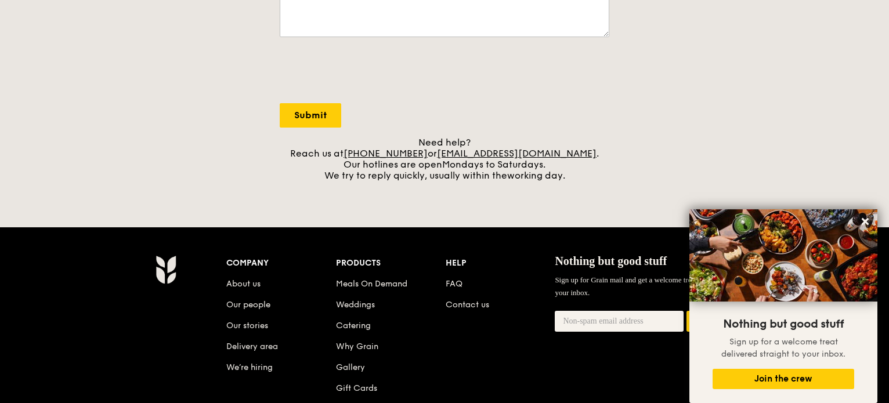 The width and height of the screenshot is (889, 403). Describe the element at coordinates (248, 305) in the screenshot. I see `a: Our people` at that location.